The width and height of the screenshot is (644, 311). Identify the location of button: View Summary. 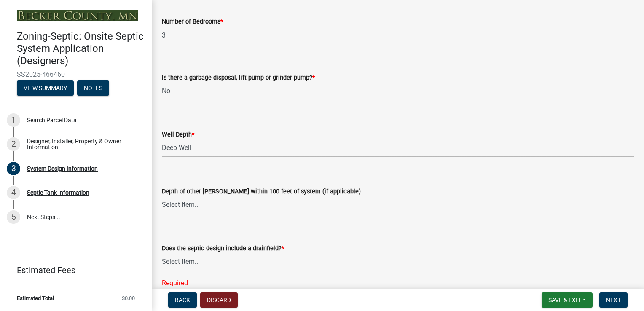
(45, 88).